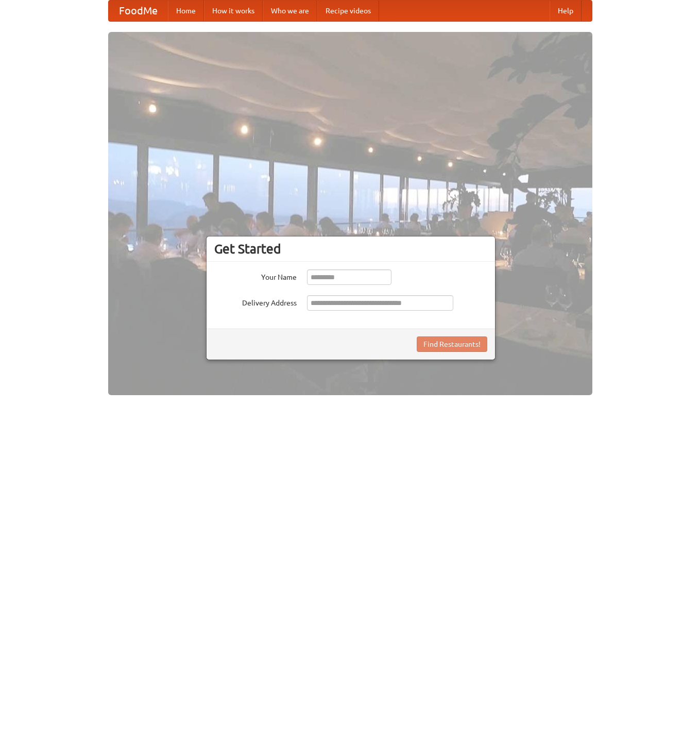 The width and height of the screenshot is (700, 729). What do you see at coordinates (186, 11) in the screenshot?
I see `a: Home` at bounding box center [186, 11].